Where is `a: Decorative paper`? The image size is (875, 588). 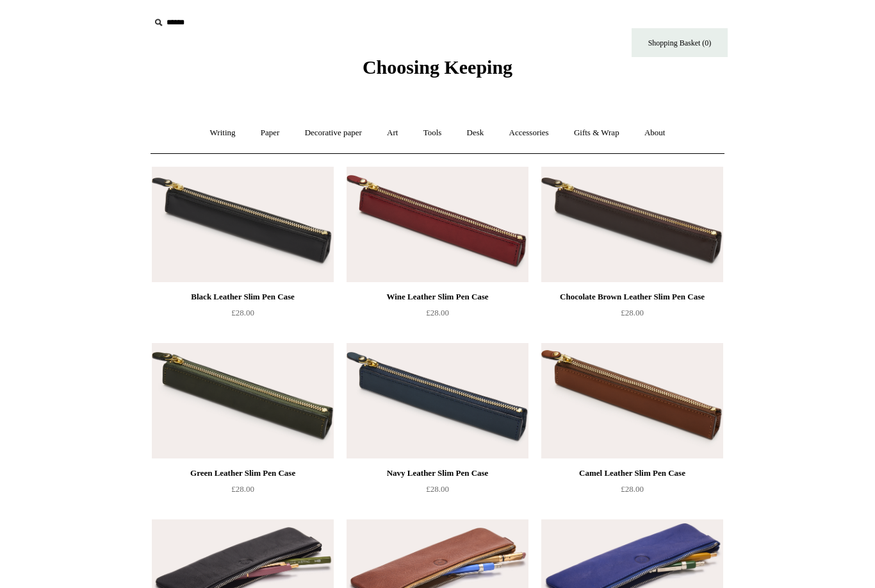
a: Decorative paper is located at coordinates (333, 133).